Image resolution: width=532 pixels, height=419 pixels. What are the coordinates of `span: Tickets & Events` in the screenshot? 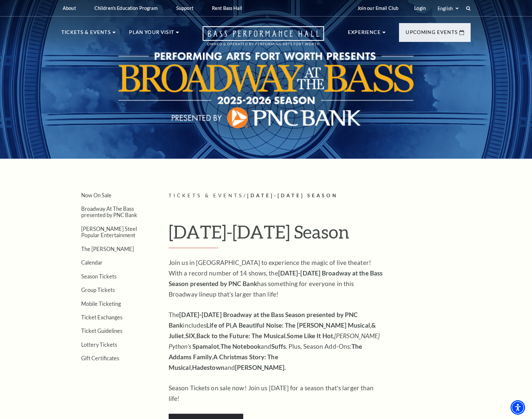 It's located at (206, 195).